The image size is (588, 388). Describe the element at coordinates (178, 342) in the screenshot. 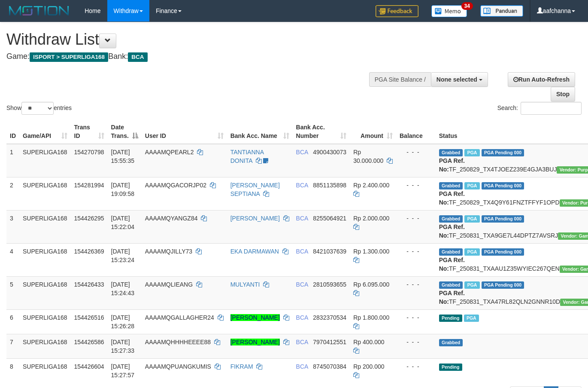

I see `span: AAAAMQHHHHEEEE88` at that location.